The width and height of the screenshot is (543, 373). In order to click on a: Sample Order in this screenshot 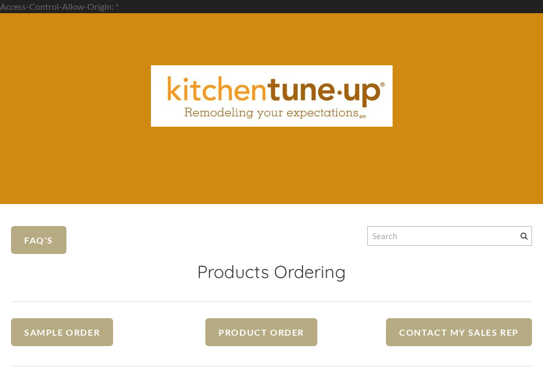, I will do `click(62, 332)`.